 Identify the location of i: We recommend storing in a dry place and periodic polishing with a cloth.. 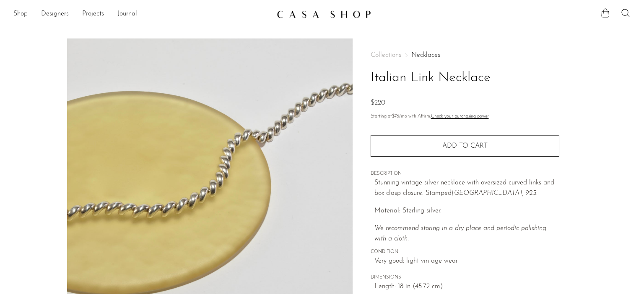
(460, 234).